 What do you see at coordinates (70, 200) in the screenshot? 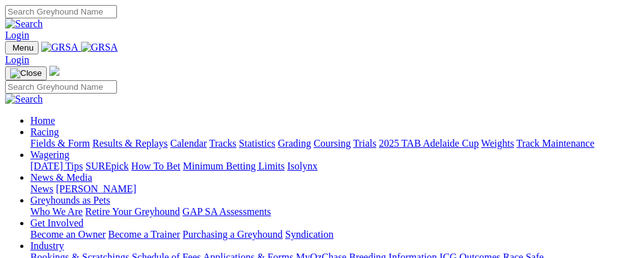
I see `a: Greyhounds as Pets` at bounding box center [70, 200].